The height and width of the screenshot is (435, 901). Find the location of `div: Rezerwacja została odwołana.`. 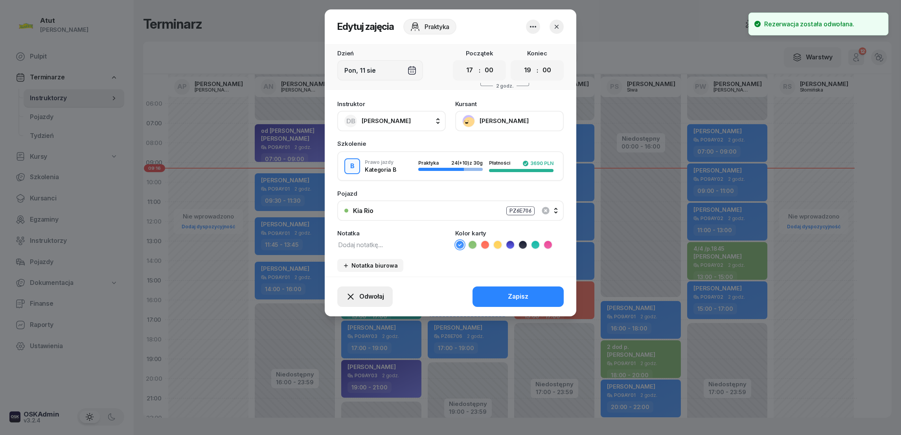

div: Rezerwacja została odwołana. is located at coordinates (809, 24).